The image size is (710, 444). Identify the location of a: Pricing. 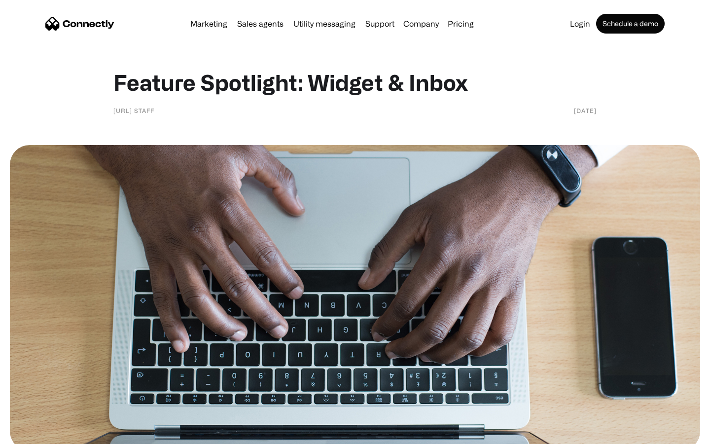
(460, 24).